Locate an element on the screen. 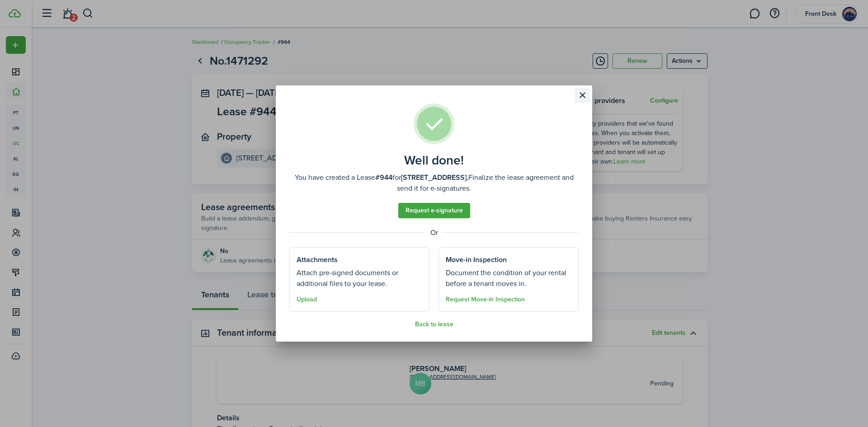 Image resolution: width=868 pixels, height=427 pixels. well-done-section-description: Attach pre-signed documents or additional files to your lease. is located at coordinates (360, 278).